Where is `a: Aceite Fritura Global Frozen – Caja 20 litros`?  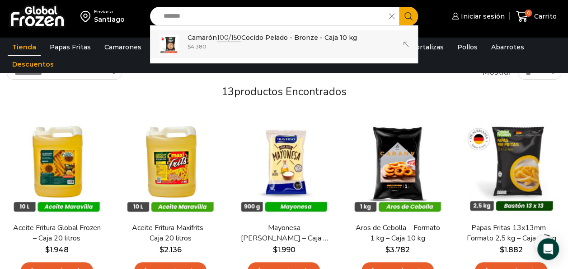 a: Aceite Fritura Global Frozen – Caja 20 litros is located at coordinates (57, 233).